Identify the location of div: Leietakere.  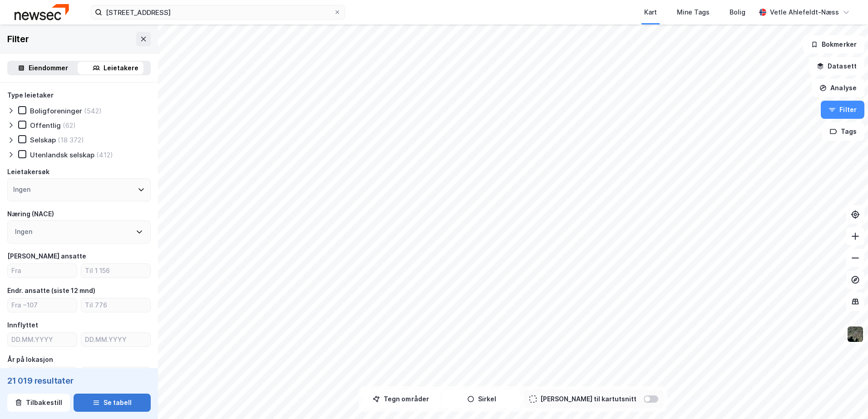
(121, 68).